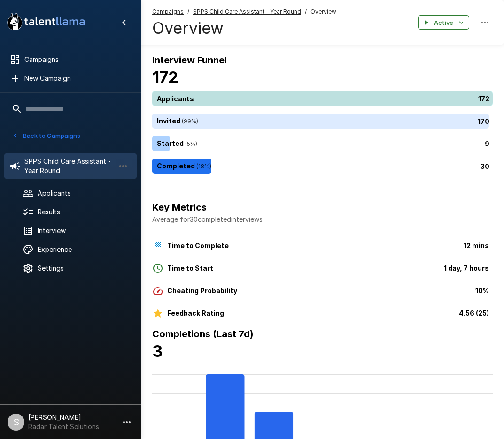 Image resolution: width=504 pixels, height=439 pixels. What do you see at coordinates (487, 143) in the screenshot?
I see `p: 9` at bounding box center [487, 143].